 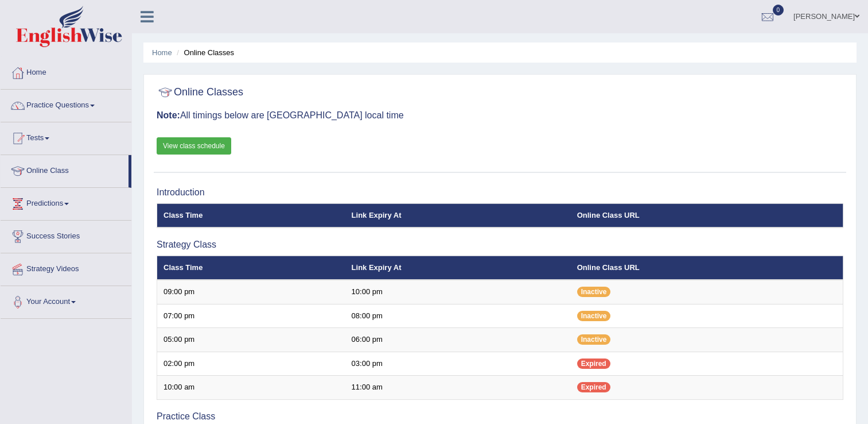 What do you see at coordinates (458, 316) in the screenshot?
I see `td: 08:00 pm` at bounding box center [458, 316].